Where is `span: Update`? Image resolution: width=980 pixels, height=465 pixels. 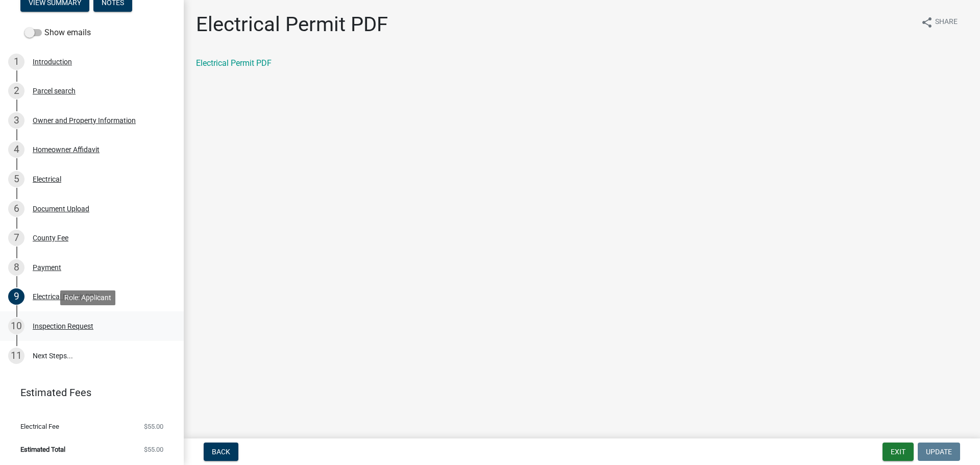
span: Update is located at coordinates (939, 451).